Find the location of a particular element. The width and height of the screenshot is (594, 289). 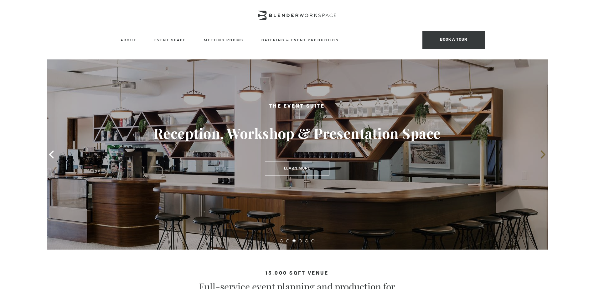

h4: 15,000 sqft venue is located at coordinates (297, 274).